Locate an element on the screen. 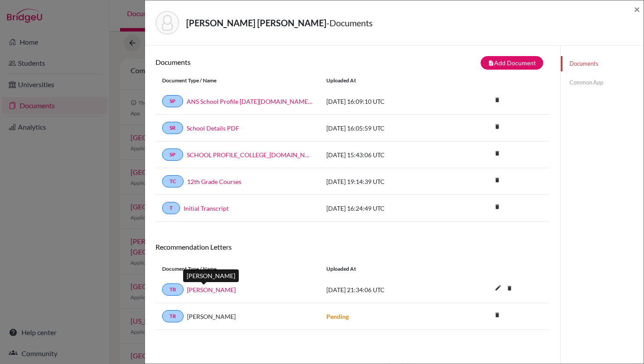 The height and width of the screenshot is (364, 644). a: School Details PDF is located at coordinates (213, 128).